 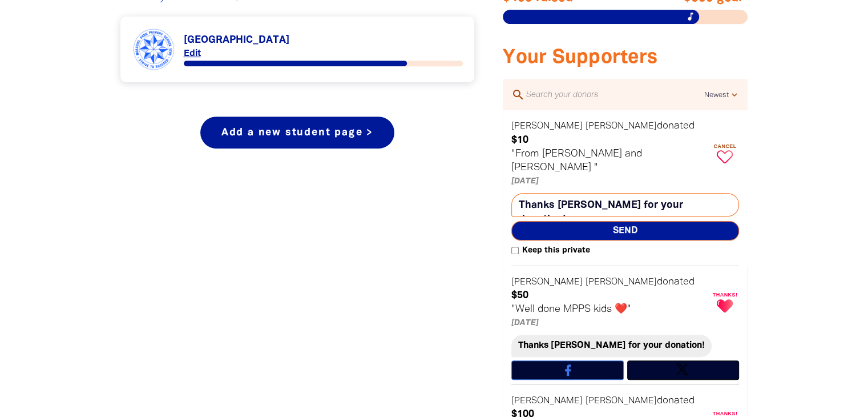 I want to click on span: Keep this private, so click(x=554, y=251).